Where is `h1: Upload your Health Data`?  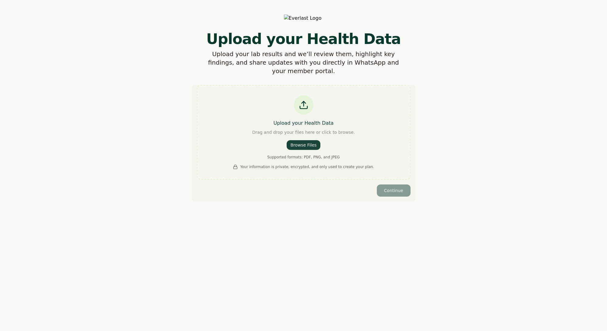
h1: Upload your Health Data is located at coordinates (304, 39).